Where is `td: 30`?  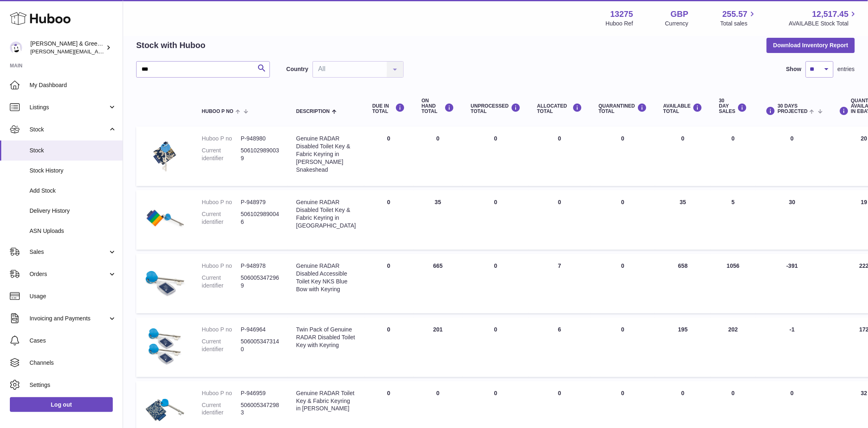
td: 30 is located at coordinates (792, 220).